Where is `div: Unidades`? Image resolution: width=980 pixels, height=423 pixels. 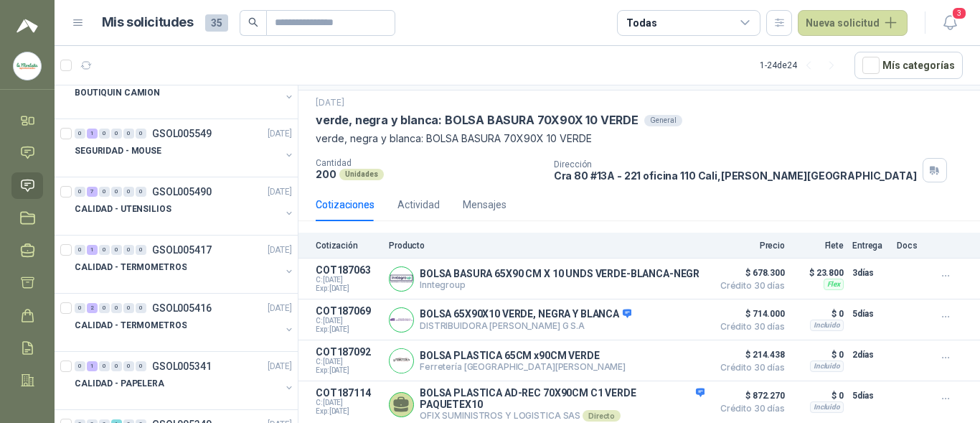 div: Unidades is located at coordinates (361, 174).